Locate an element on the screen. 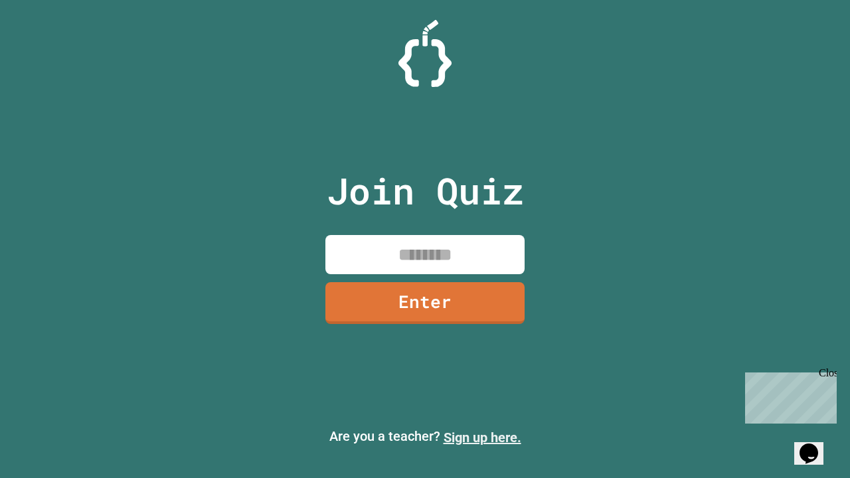 This screenshot has width=850, height=478. img: Logo.svg is located at coordinates (425, 53).